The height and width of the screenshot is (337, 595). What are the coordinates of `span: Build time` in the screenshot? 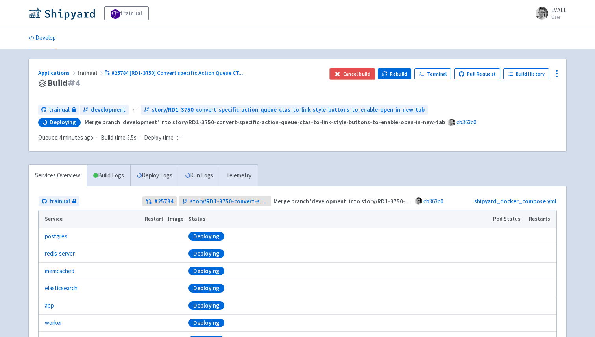 It's located at (113, 138).